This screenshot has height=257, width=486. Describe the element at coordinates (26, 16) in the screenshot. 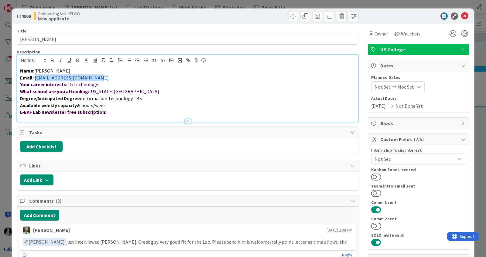

I see `b: 4969` at that location.